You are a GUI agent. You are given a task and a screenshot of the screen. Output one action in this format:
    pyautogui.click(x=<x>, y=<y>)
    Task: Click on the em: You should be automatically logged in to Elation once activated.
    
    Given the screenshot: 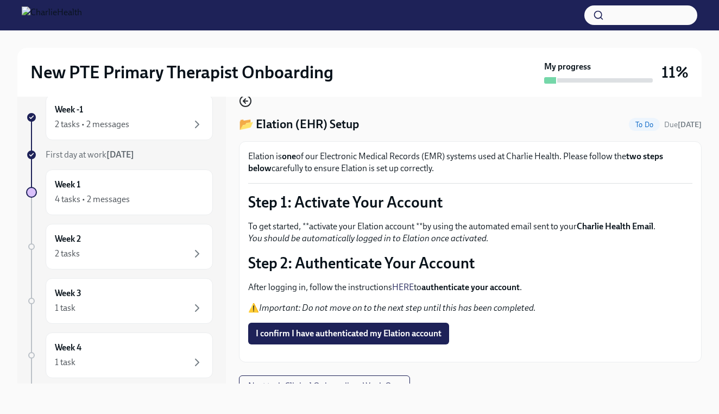 What is the action you would take?
    pyautogui.click(x=368, y=238)
    